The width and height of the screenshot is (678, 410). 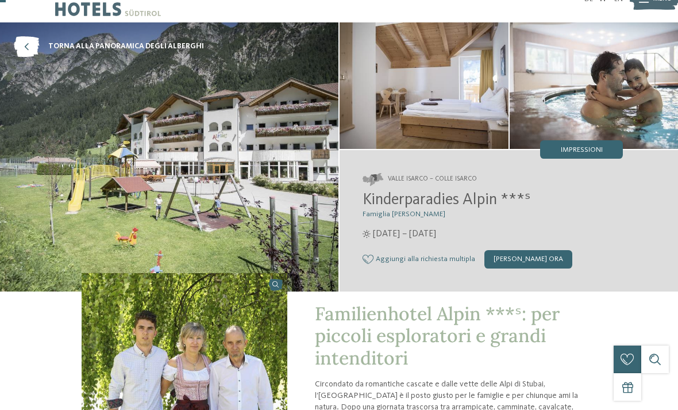 I want to click on span: Aggiungi alla richiesta multipla, so click(x=425, y=259).